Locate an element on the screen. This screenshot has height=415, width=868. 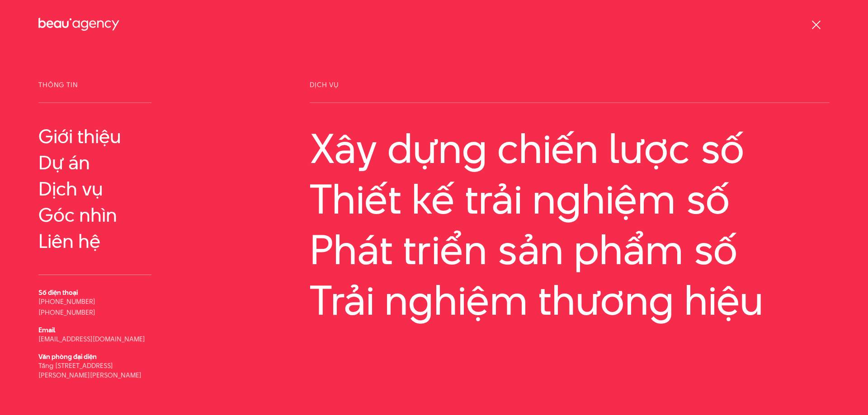
a: Dự án is located at coordinates (95, 162).